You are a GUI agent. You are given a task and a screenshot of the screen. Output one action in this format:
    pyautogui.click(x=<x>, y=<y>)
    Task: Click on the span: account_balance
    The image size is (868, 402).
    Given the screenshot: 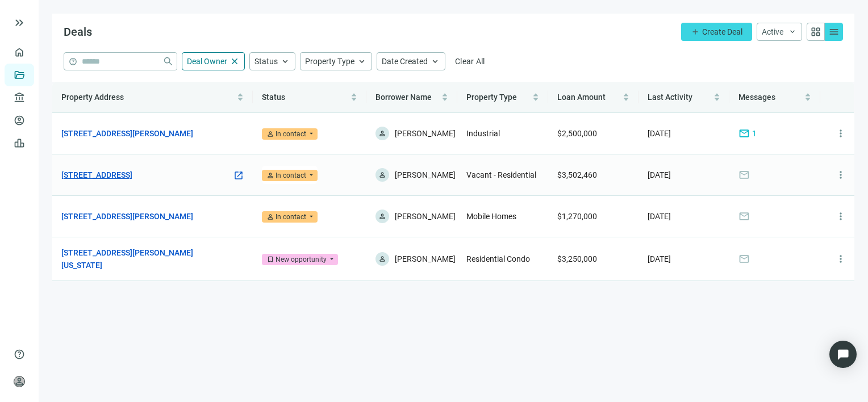 What is the action you would take?
    pyautogui.click(x=17, y=97)
    